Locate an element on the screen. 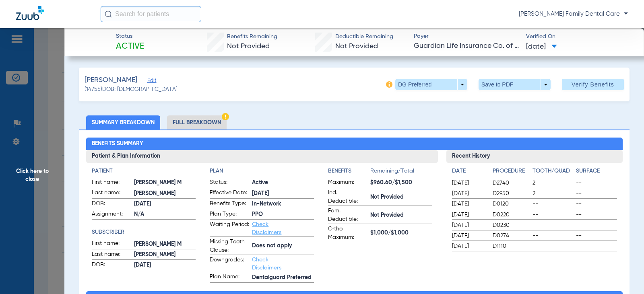  img: info-icon is located at coordinates (390, 84).